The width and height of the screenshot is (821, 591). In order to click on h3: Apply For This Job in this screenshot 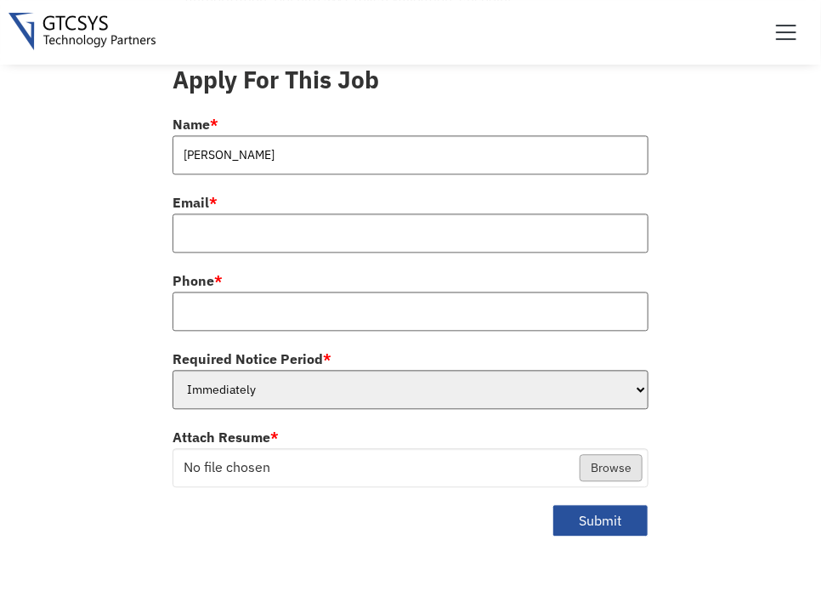, I will do `click(411, 81)`.